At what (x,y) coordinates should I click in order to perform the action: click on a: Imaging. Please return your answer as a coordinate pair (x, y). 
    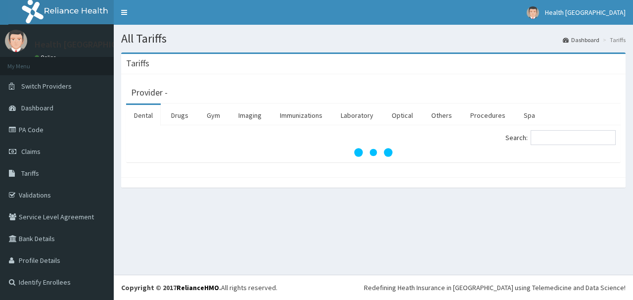
    Looking at the image, I should click on (250, 115).